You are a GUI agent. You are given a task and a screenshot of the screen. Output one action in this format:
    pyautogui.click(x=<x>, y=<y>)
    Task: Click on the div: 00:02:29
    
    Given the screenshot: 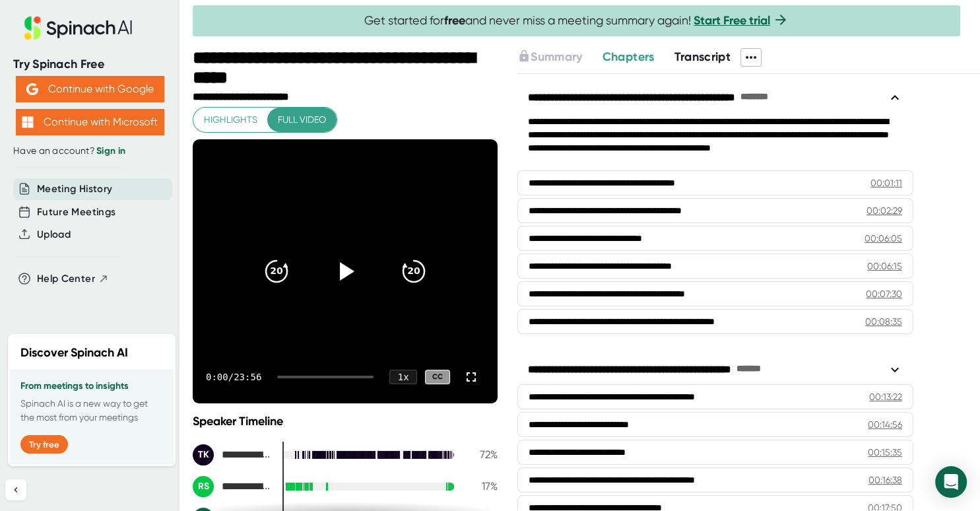 What is the action you would take?
    pyautogui.click(x=884, y=211)
    